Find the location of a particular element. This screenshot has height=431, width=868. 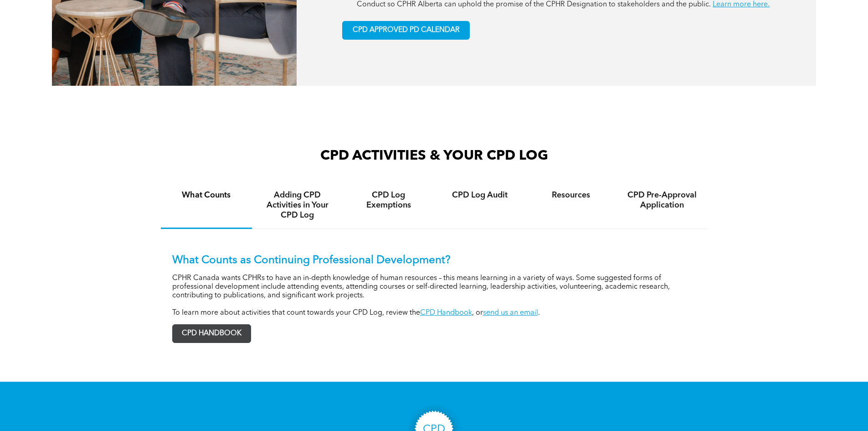

span: CPD APPROVED PD CALENDAR is located at coordinates (406, 30).